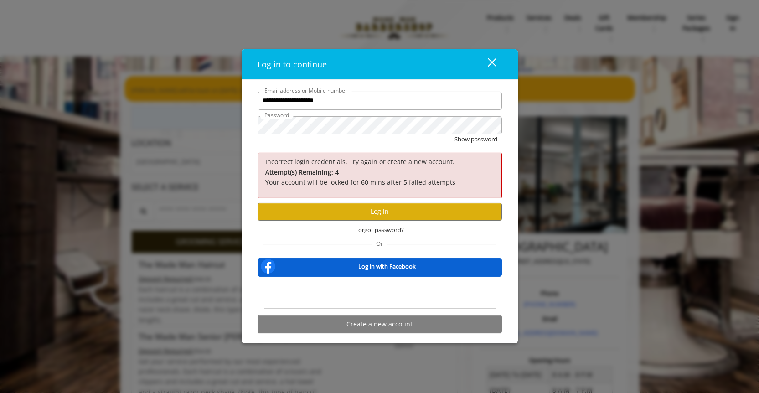 This screenshot has height=393, width=759. I want to click on img: facebook-logo, so click(268, 266).